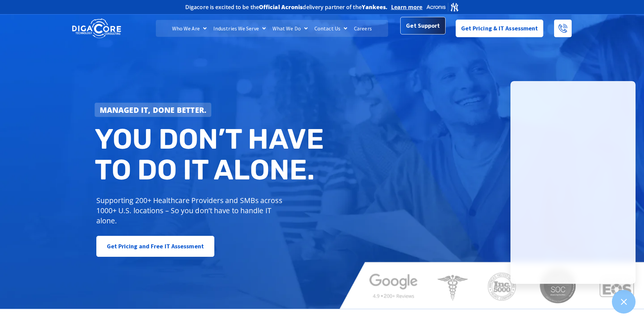 The image size is (644, 322). I want to click on a: What We Do, so click(290, 28).